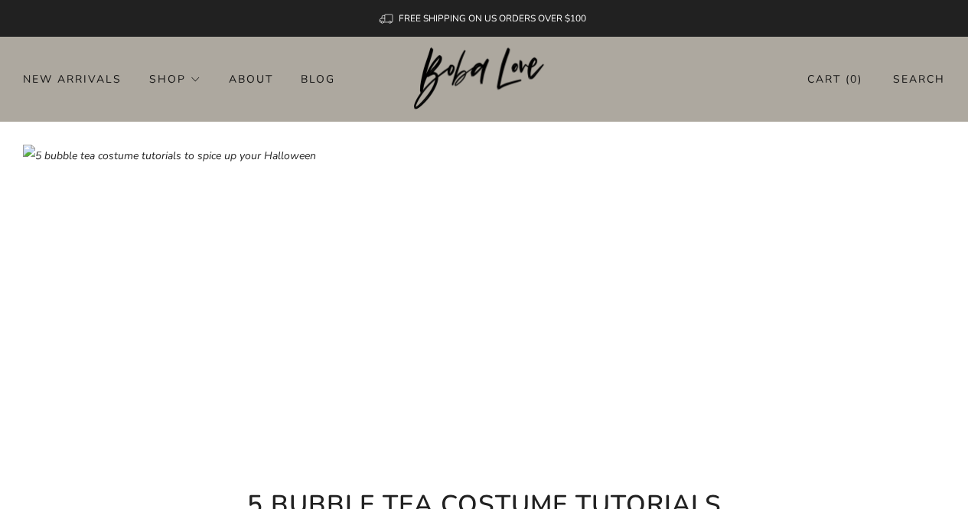 The image size is (968, 509). Describe the element at coordinates (854, 79) in the screenshot. I see `items-count: 0` at that location.